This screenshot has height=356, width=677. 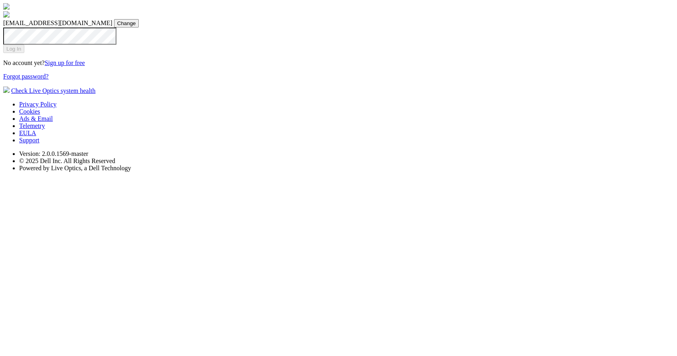 What do you see at coordinates (32, 126) in the screenshot?
I see `a: Telemetry` at bounding box center [32, 126].